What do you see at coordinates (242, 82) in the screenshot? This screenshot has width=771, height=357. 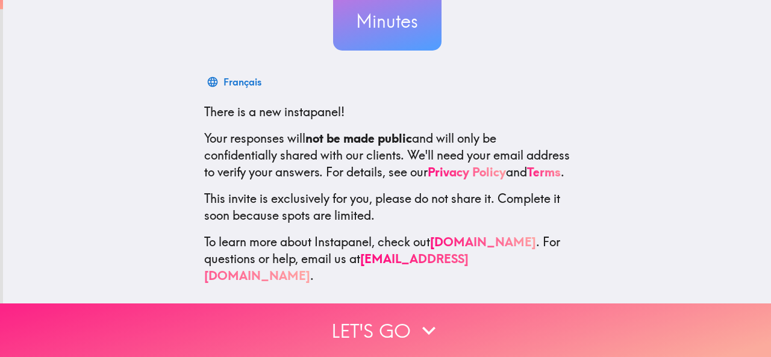 I see `div: Français` at bounding box center [242, 82].